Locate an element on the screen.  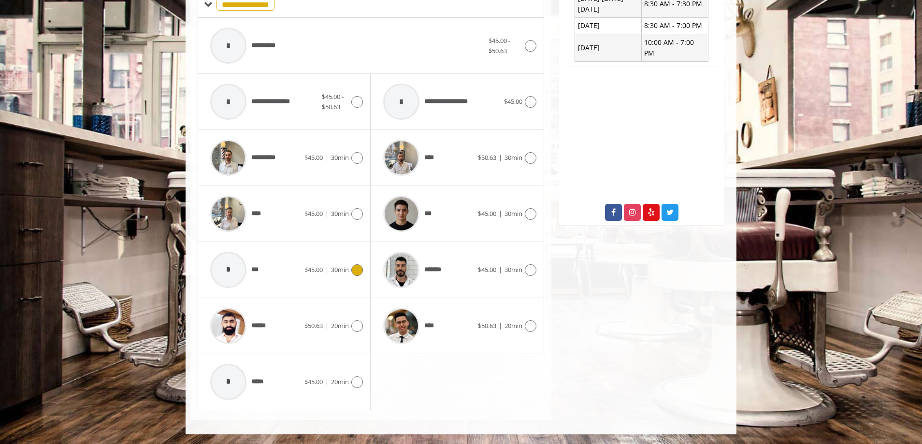
td: 8:30 AM - 7:00 PM is located at coordinates (675, 26).